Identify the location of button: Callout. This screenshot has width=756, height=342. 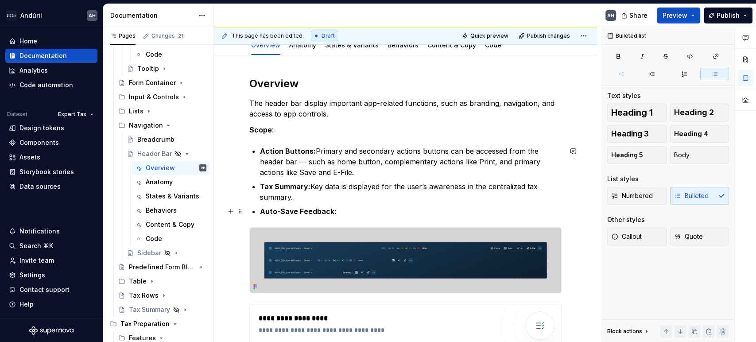
(637, 236).